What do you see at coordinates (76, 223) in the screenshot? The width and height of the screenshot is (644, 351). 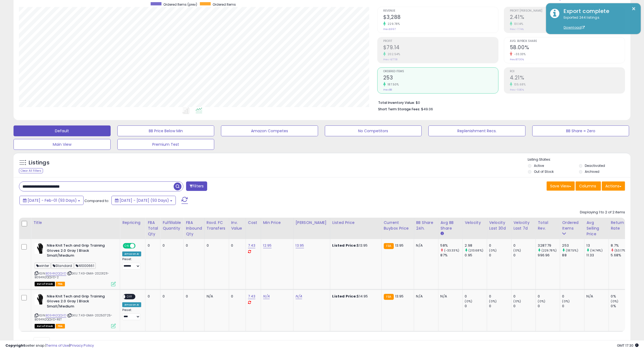 I see `div: Title` at bounding box center [76, 223].